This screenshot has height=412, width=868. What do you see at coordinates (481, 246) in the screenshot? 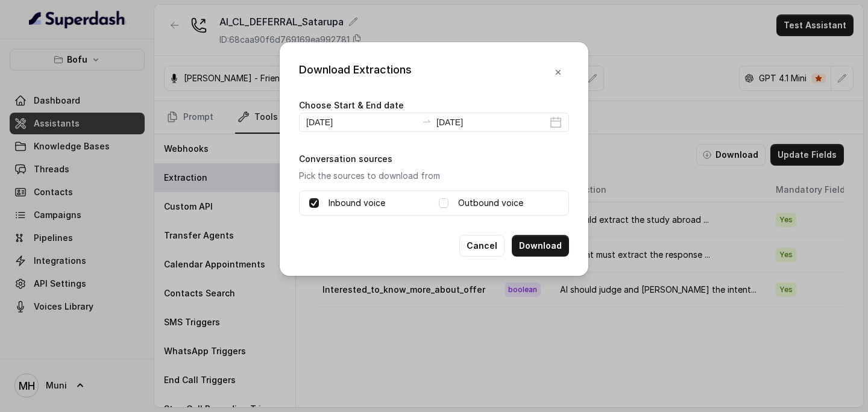
I see `button: Cancel` at bounding box center [481, 246].